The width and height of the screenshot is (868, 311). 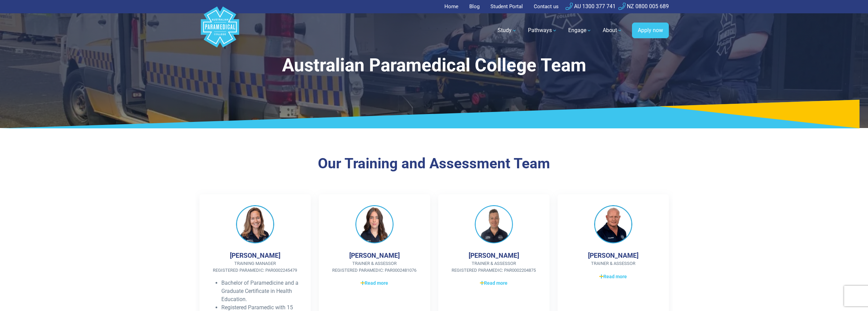 What do you see at coordinates (613, 224) in the screenshot?
I see `img: Jens Hojby` at bounding box center [613, 224].